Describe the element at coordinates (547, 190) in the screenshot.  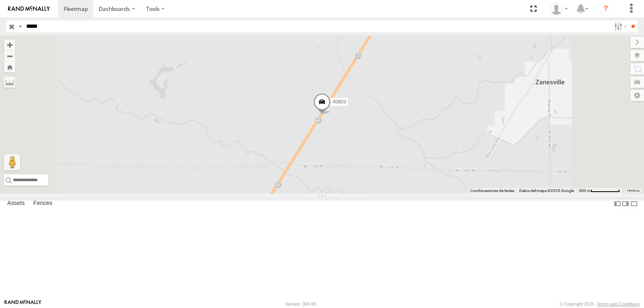
I see `span: Datos del mapa ©2025 Google` at that location.